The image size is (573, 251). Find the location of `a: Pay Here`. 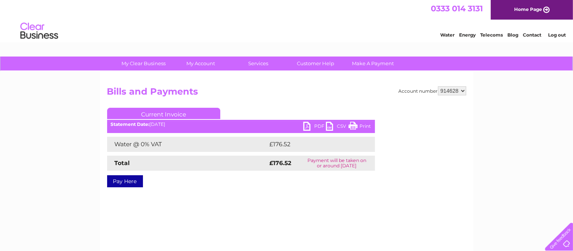

a: Pay Here is located at coordinates (125, 181).